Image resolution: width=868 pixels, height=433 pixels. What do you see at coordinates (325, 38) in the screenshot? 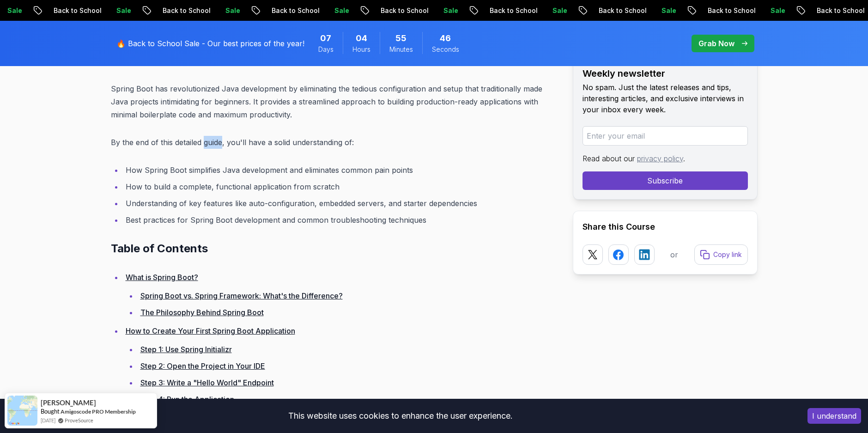
I see `span: 7 Days` at bounding box center [325, 38].